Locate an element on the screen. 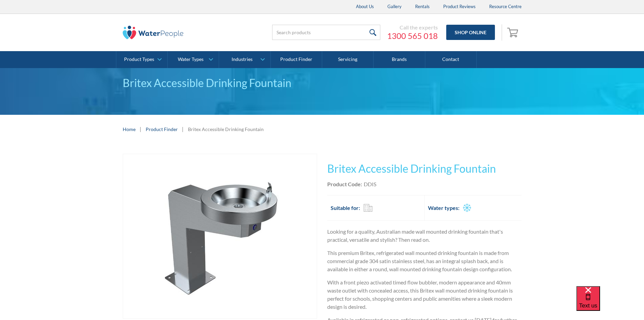 The width and height of the screenshot is (644, 320). a: Brands is located at coordinates (399, 60).